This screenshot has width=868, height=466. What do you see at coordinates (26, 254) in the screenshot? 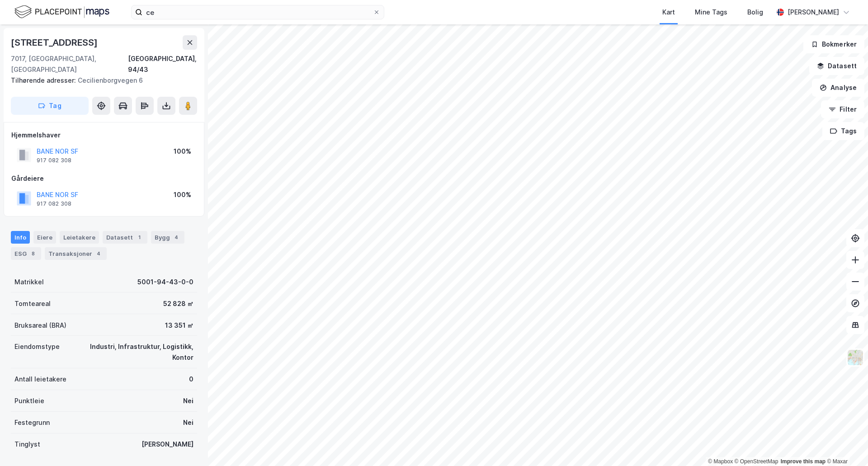
I see `div: ESG` at bounding box center [26, 254].